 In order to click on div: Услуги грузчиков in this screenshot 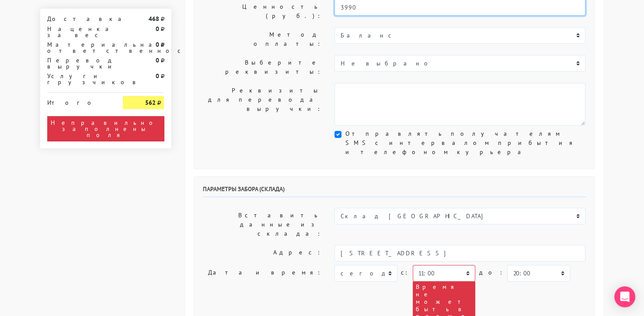, I will do `click(79, 79)`.